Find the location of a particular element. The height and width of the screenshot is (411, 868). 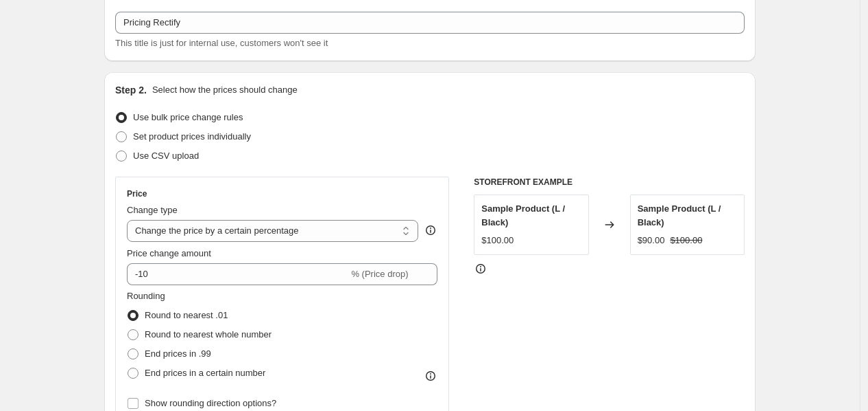

span: Rounding is located at coordinates (146, 295).